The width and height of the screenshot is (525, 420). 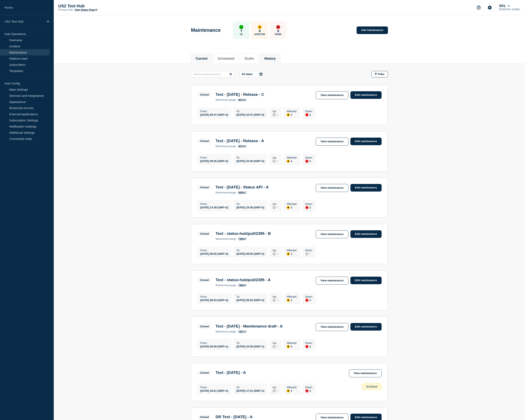 What do you see at coordinates (252, 74) in the screenshot?
I see `button: All dates` at bounding box center [252, 74].